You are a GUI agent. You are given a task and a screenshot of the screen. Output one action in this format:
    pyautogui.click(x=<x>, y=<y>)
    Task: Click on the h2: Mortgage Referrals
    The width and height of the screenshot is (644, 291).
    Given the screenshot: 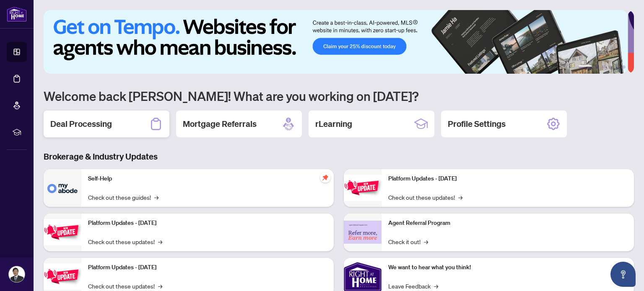 What is the action you would take?
    pyautogui.click(x=220, y=124)
    